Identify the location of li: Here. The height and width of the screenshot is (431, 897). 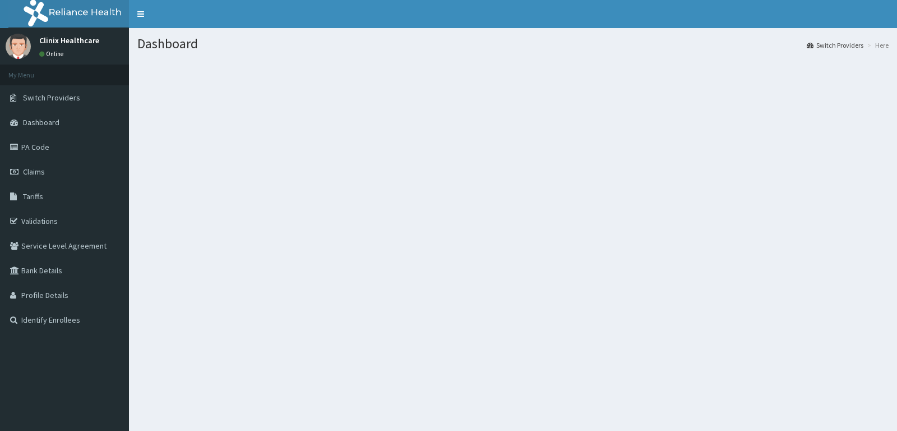
(876, 45).